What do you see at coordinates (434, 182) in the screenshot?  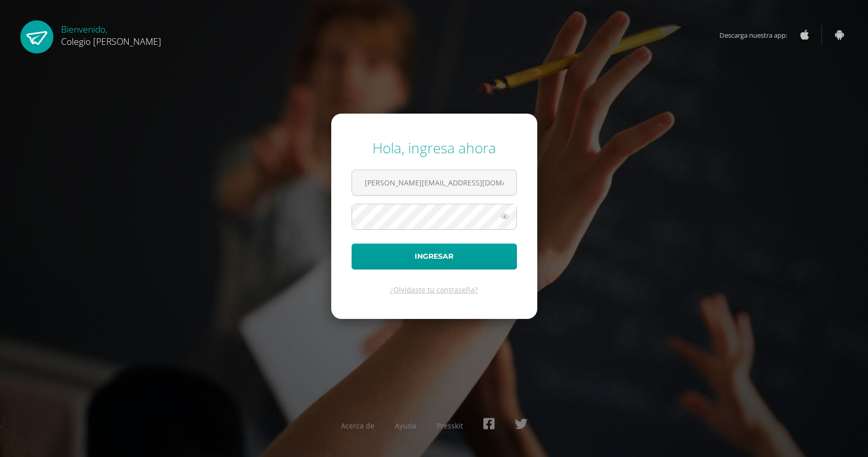 I see `input: Correo electrónico o usuario` at bounding box center [434, 182].